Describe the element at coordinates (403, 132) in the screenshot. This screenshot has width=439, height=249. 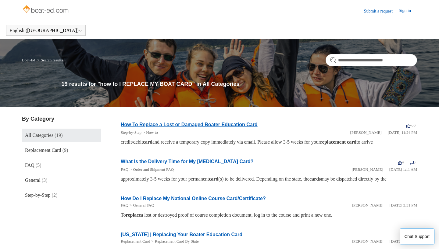
I see `time: 03/10/2022, 23:24` at that location.